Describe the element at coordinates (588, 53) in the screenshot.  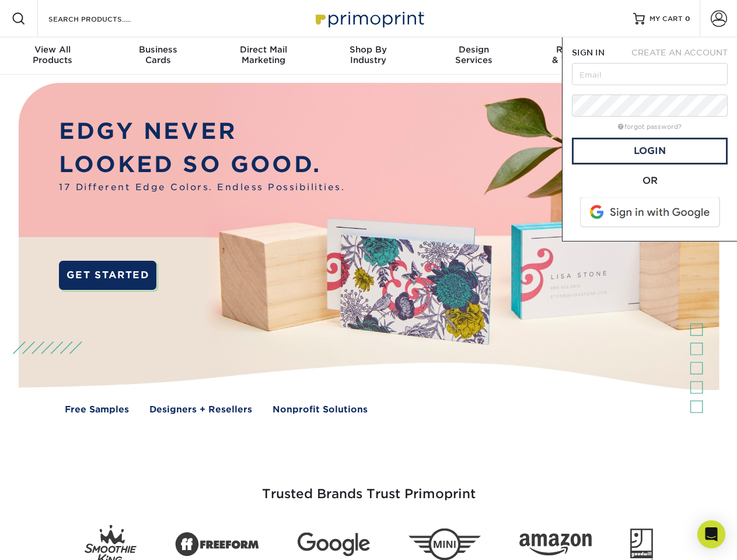
I see `span: SIGN IN` at that location.